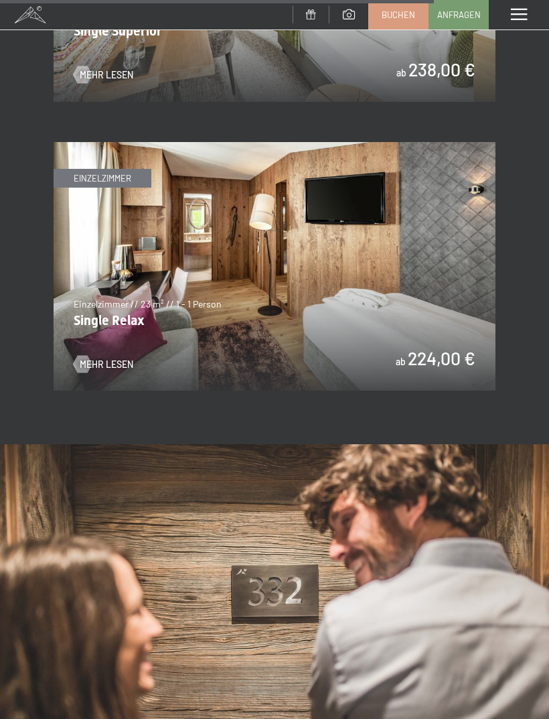 This screenshot has height=719, width=549. Describe the element at coordinates (275, 147) in the screenshot. I see `a: Single Relax` at that location.